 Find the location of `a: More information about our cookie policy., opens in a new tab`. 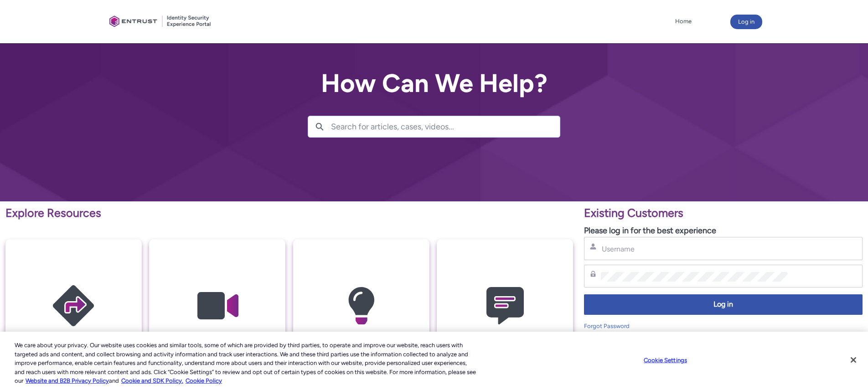

a: More information about our cookie policy., opens in a new tab is located at coordinates (67, 380).